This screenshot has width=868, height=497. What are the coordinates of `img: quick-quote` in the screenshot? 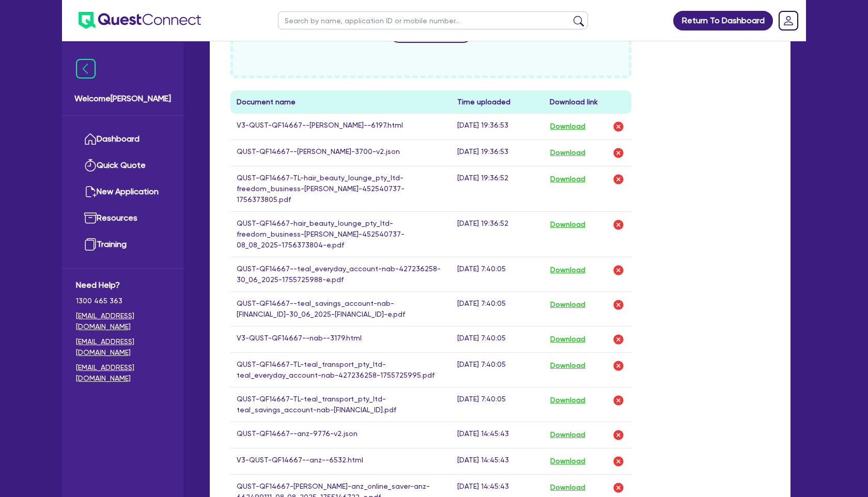 It's located at (91, 166).